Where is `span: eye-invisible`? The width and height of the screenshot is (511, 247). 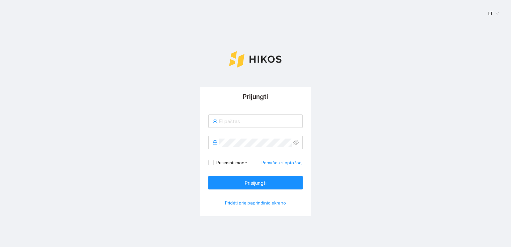
span: eye-invisible is located at coordinates (296, 142).